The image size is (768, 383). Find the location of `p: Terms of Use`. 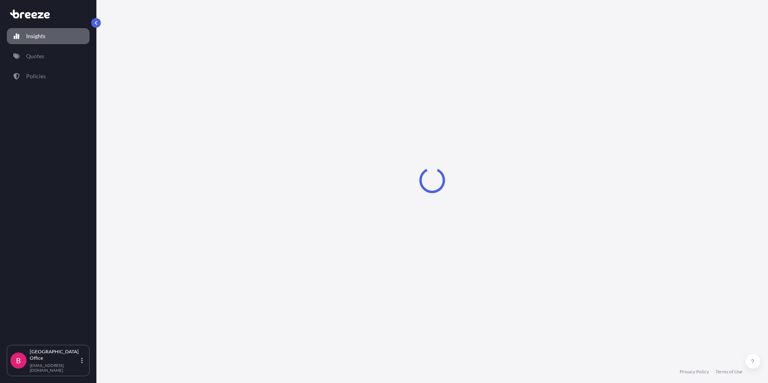

p: Terms of Use is located at coordinates (728, 372).